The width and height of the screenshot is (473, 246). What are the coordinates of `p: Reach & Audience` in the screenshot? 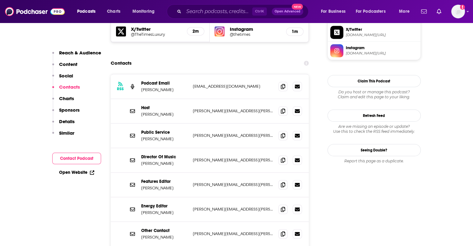 It's located at (80, 53).